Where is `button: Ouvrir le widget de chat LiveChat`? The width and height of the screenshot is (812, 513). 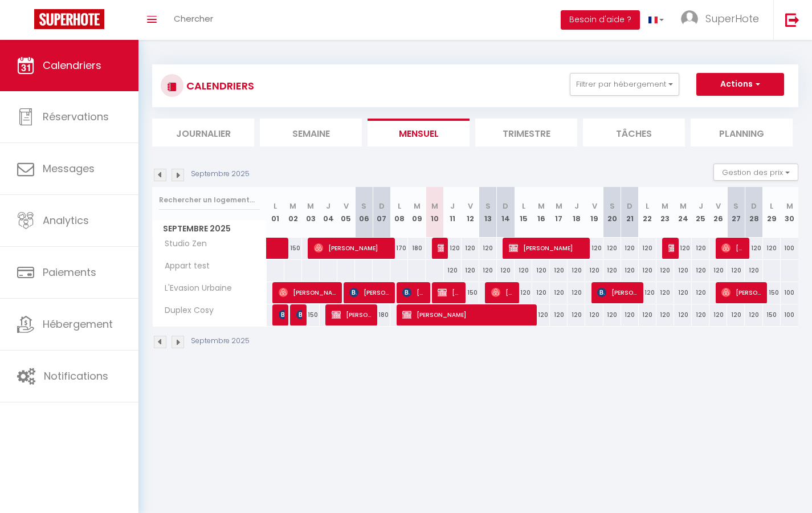
button: Ouvrir le widget de chat LiveChat is located at coordinates (27, 22).